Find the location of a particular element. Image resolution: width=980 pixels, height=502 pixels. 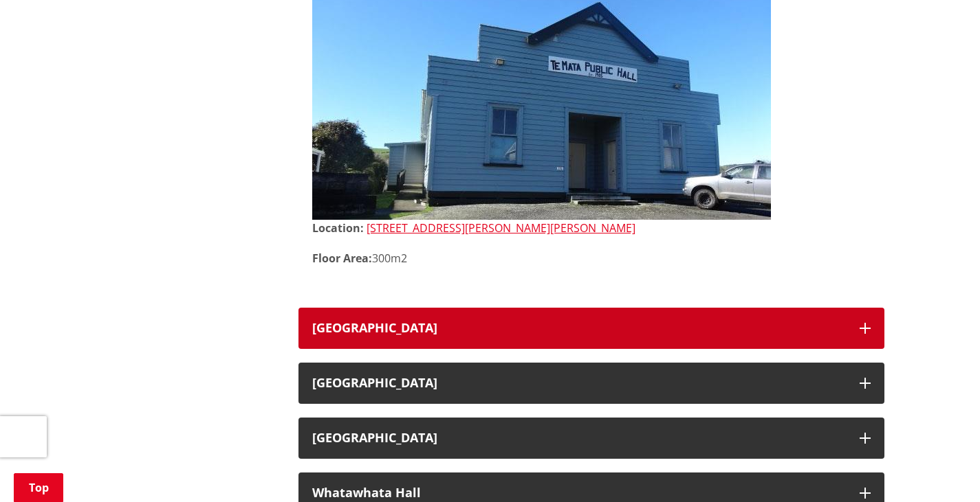

div: Whatawhata Hall is located at coordinates (579, 493).